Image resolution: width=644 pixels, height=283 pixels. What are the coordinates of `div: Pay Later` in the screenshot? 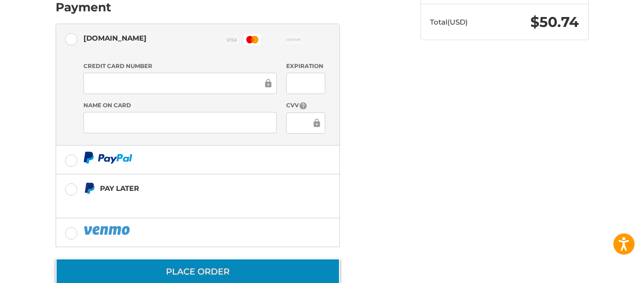 It's located at (190, 188).